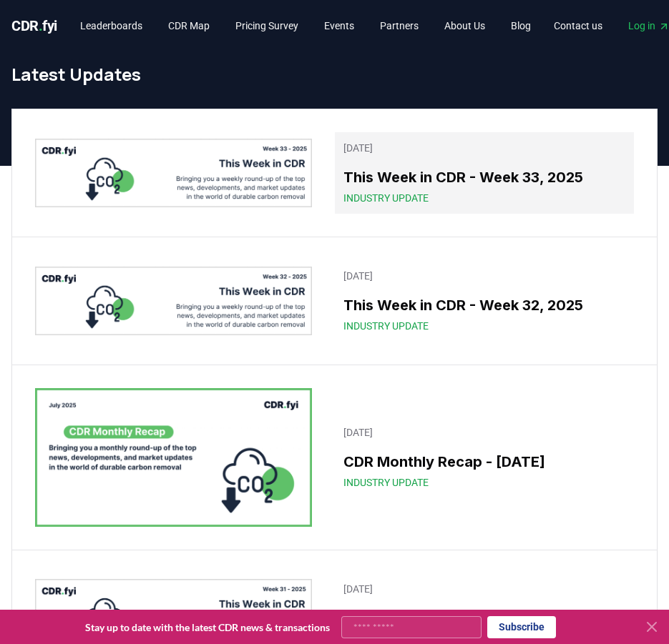 This screenshot has height=644, width=669. What do you see at coordinates (484, 177) in the screenshot?
I see `h3: This Week in CDR - Week 33, 2025` at bounding box center [484, 177].